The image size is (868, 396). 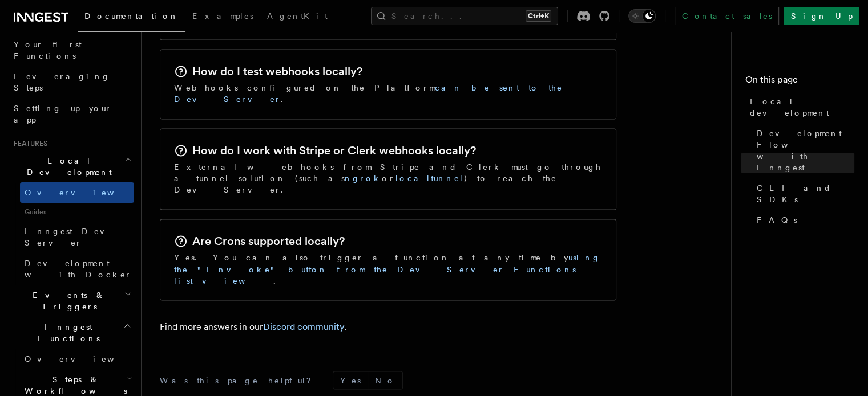 I want to click on a: Your first Functions, so click(x=71, y=50).